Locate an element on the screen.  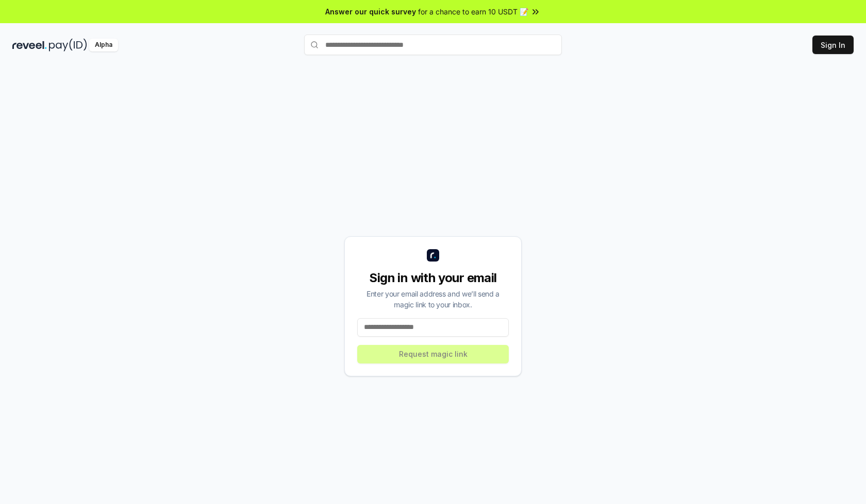
span: Answer our quick survey is located at coordinates (370, 11).